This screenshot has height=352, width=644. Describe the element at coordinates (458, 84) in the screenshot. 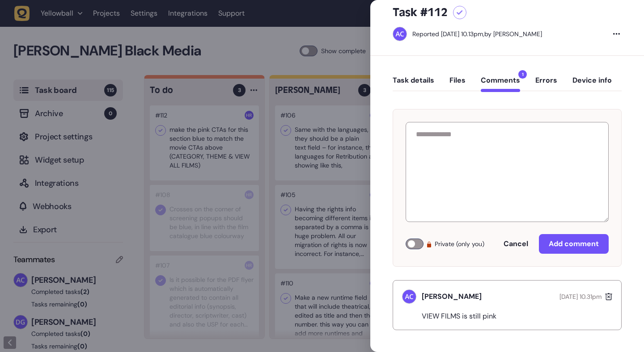

I see `button: Files` at that location.